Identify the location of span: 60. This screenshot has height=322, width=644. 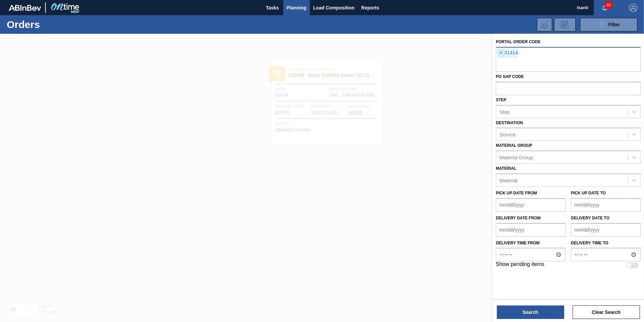
(609, 5).